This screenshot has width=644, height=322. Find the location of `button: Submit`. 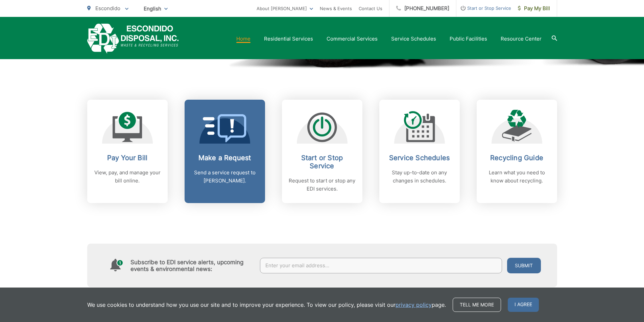

button: Submit is located at coordinates (524, 266).